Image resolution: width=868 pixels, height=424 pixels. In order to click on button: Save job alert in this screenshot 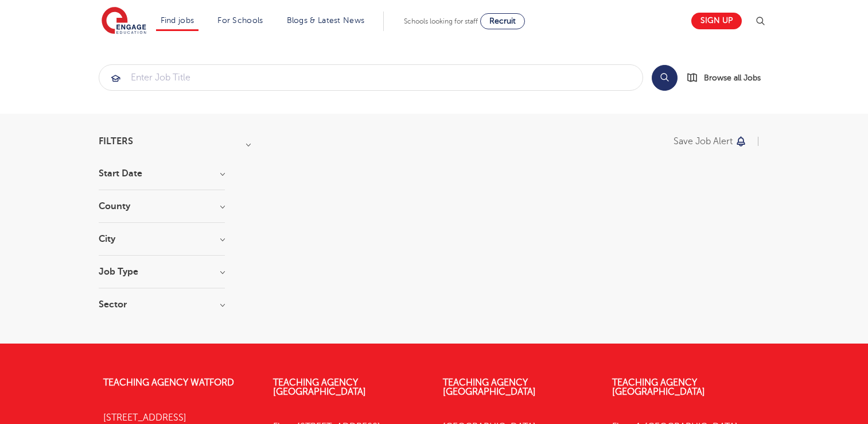, I will do `click(711, 141)`.